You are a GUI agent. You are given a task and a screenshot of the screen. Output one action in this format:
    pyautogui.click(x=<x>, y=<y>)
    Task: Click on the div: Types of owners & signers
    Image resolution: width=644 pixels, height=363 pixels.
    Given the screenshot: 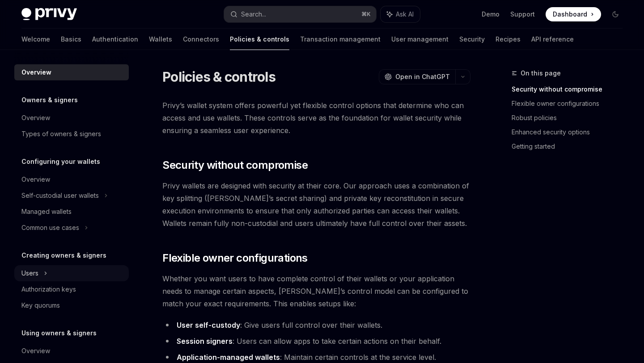 What is the action you would take?
    pyautogui.click(x=61, y=134)
    